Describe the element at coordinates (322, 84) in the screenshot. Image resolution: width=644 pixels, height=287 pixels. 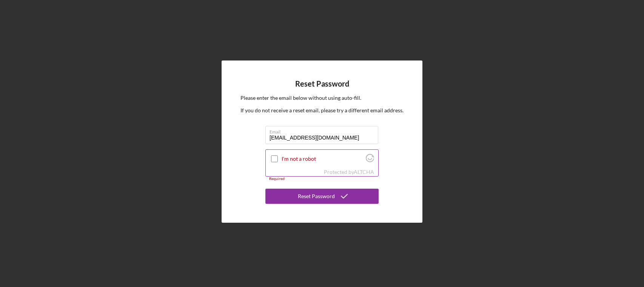
I see `h4: Reset Password` at that location.